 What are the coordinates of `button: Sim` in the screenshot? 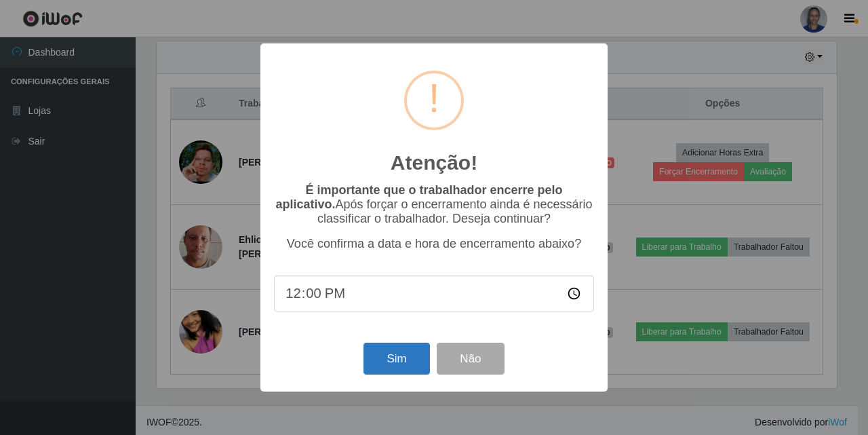 It's located at (396, 358).